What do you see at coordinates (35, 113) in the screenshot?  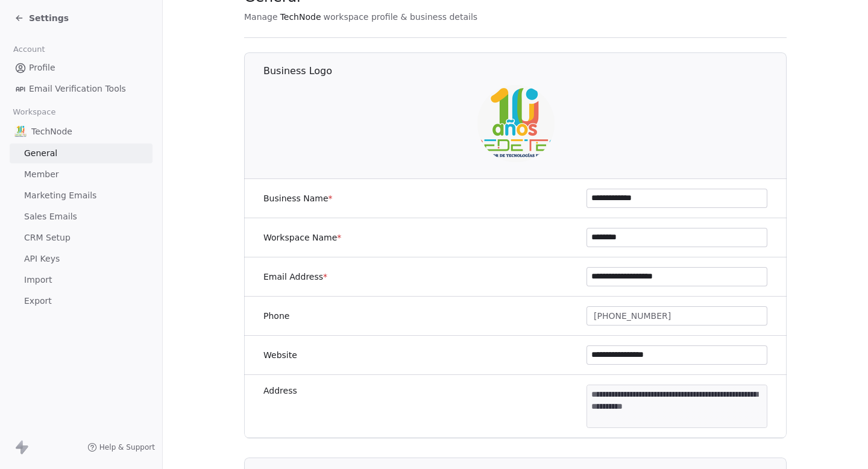 I see `span: Workspace` at bounding box center [35, 113].